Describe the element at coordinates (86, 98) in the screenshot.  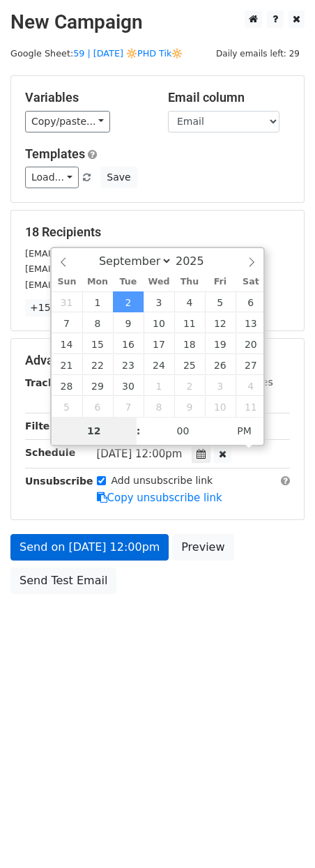
I see `h5: Variables` at that location.